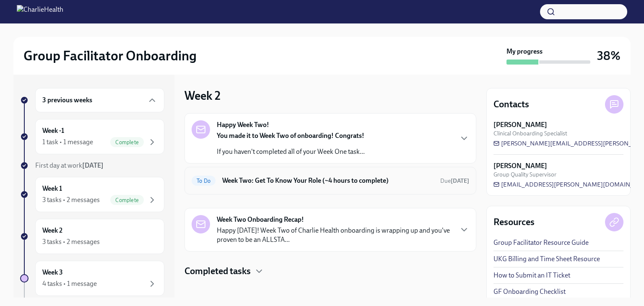 The width and height of the screenshot is (644, 306). What do you see at coordinates (511, 105) in the screenshot?
I see `h4: Contacts` at bounding box center [511, 105].